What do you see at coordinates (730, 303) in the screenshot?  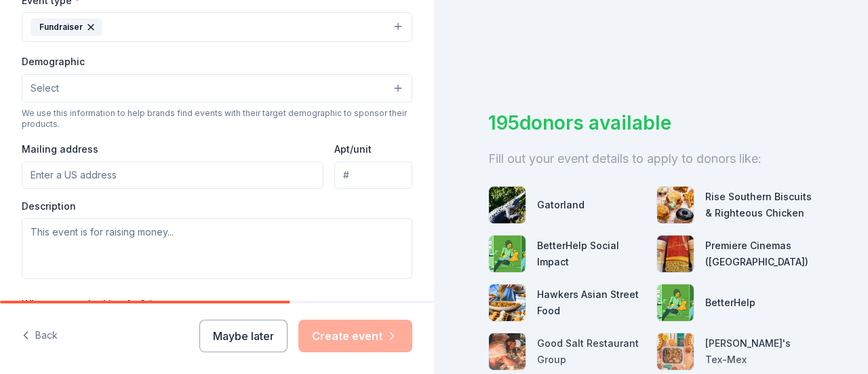 I see `div: BetterHelp` at bounding box center [730, 303].